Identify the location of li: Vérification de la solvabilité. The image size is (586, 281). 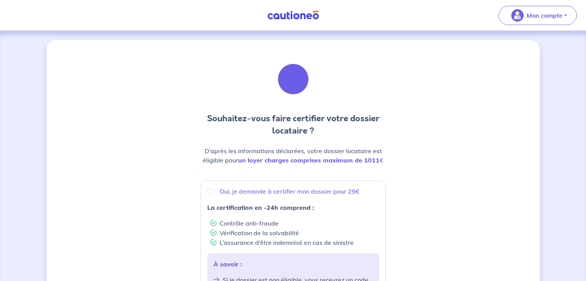
(295, 233).